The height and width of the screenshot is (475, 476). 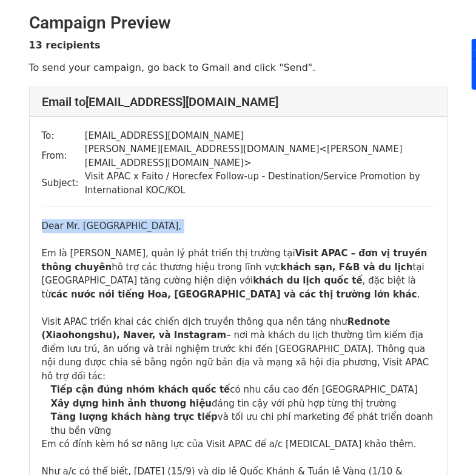 I want to click on td: Visit APAC x Faito / Horecfex Follow-up - Destination/Service Promotion by International KOC/KOL, so click(x=259, y=183).